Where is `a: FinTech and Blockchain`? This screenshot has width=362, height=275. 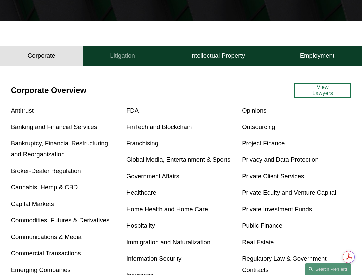 a: FinTech and Blockchain is located at coordinates (159, 126).